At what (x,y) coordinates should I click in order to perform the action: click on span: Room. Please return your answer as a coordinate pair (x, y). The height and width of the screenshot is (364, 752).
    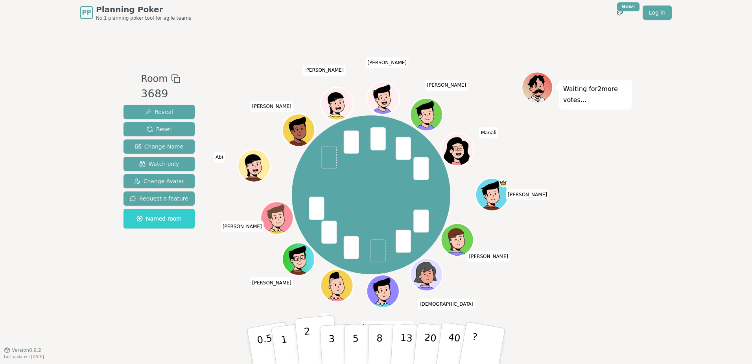
    Looking at the image, I should click on (154, 79).